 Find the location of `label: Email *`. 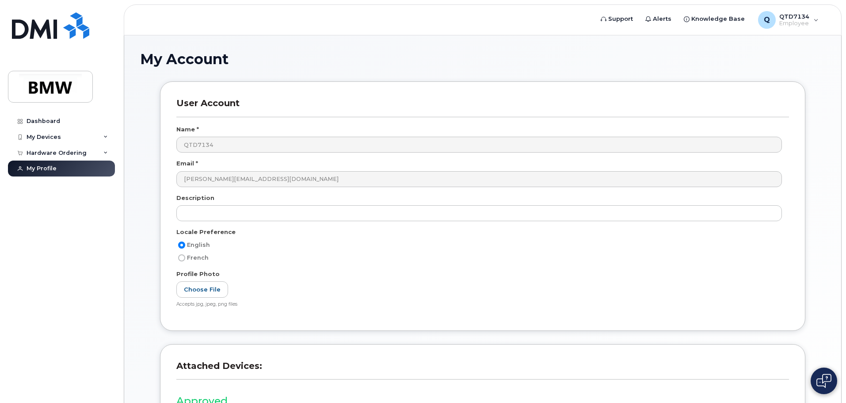

label: Email * is located at coordinates (187, 163).